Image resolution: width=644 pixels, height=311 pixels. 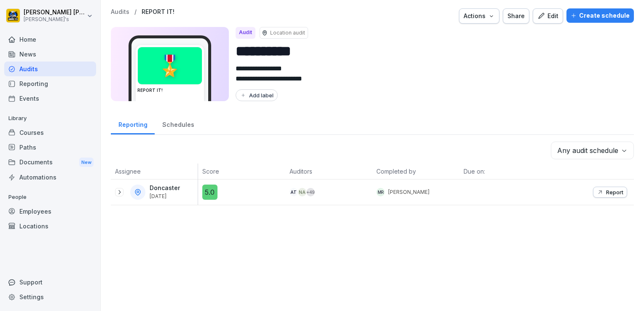 I want to click on p: Location audit, so click(x=287, y=33).